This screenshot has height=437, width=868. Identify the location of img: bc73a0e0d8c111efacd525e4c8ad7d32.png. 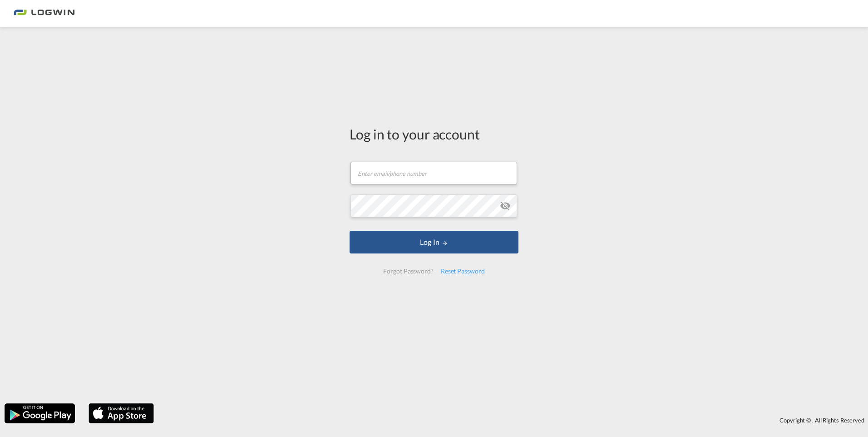
(44, 14).